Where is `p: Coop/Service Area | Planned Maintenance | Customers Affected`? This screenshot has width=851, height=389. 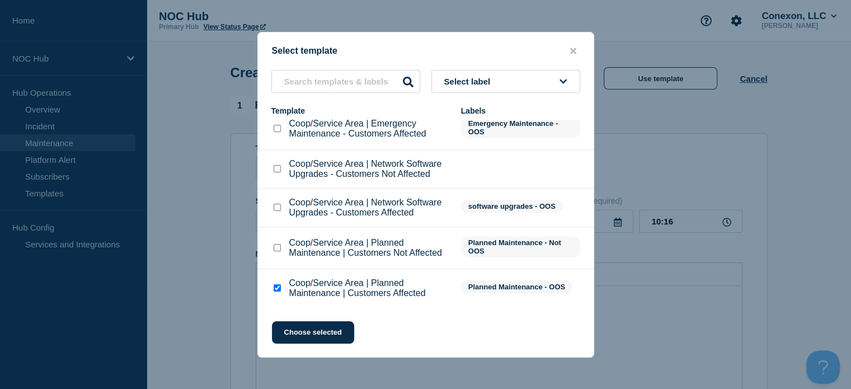
p: Coop/Service Area | Planned Maintenance | Customers Affected is located at coordinates (369, 288).